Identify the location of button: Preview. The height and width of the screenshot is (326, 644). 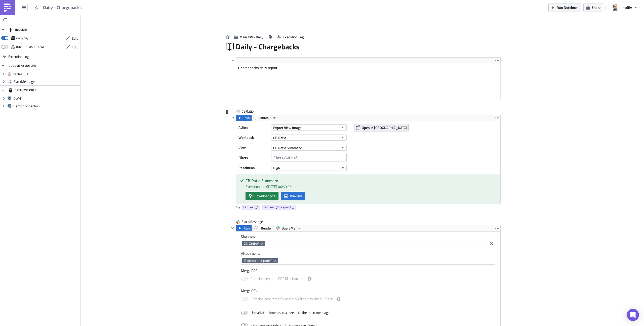
(293, 196).